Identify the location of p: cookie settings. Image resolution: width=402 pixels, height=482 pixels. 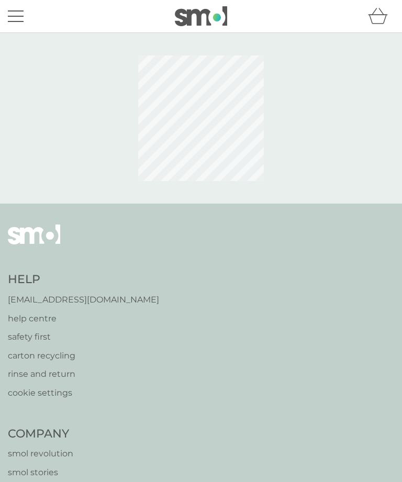
(83, 393).